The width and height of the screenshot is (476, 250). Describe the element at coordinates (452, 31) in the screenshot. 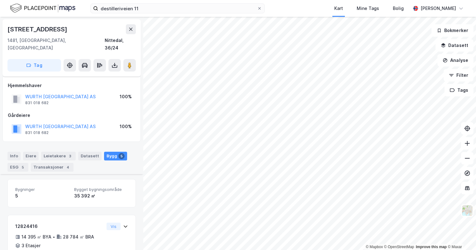

I see `button: Bokmerker` at that location.